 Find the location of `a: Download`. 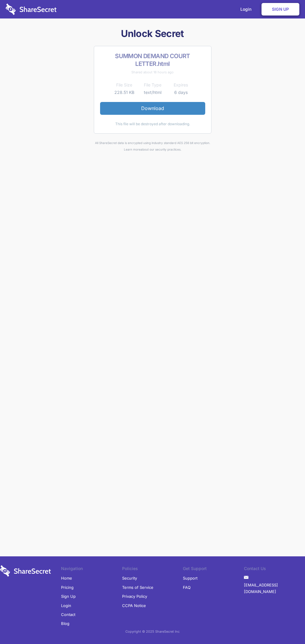

a: Download is located at coordinates (152, 108).